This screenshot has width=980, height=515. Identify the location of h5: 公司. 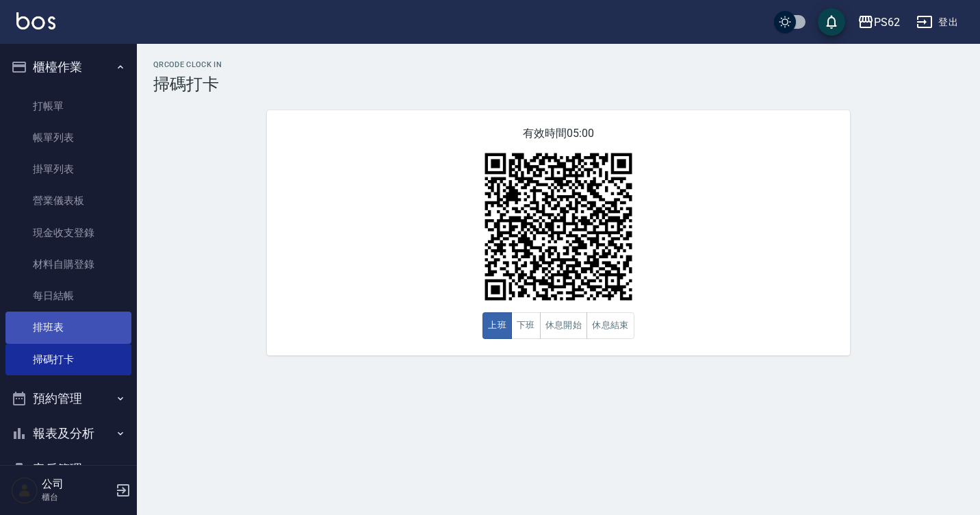
(77, 484).